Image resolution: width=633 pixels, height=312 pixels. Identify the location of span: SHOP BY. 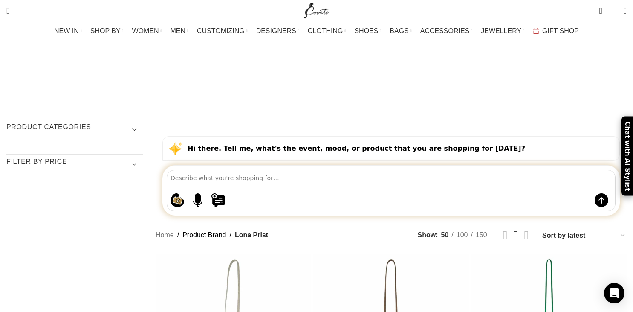
(105, 31).